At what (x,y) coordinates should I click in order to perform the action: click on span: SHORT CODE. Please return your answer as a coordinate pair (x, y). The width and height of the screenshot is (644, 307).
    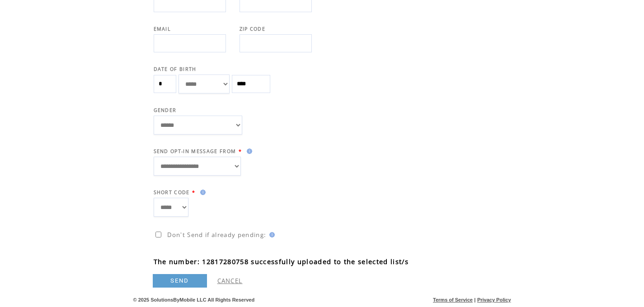
    Looking at the image, I should click on (171, 193).